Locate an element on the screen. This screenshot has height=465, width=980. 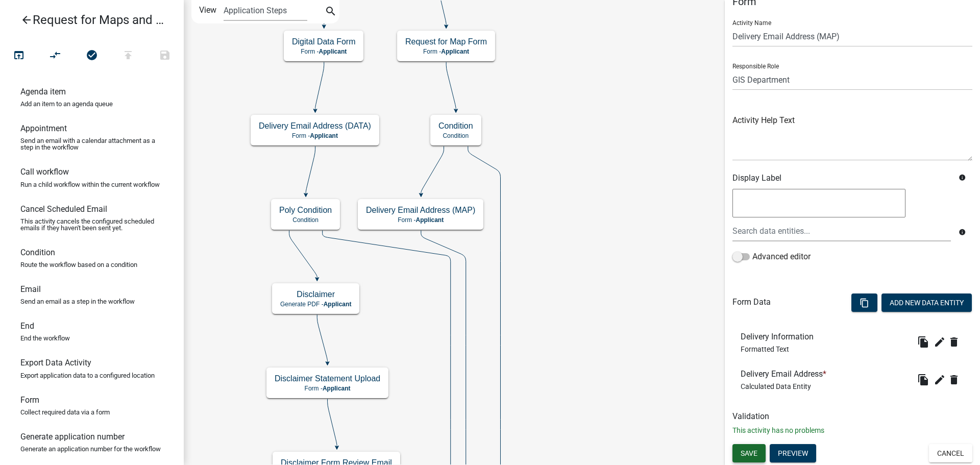
h5: Delivery Email Address (DATA) is located at coordinates (315, 126).